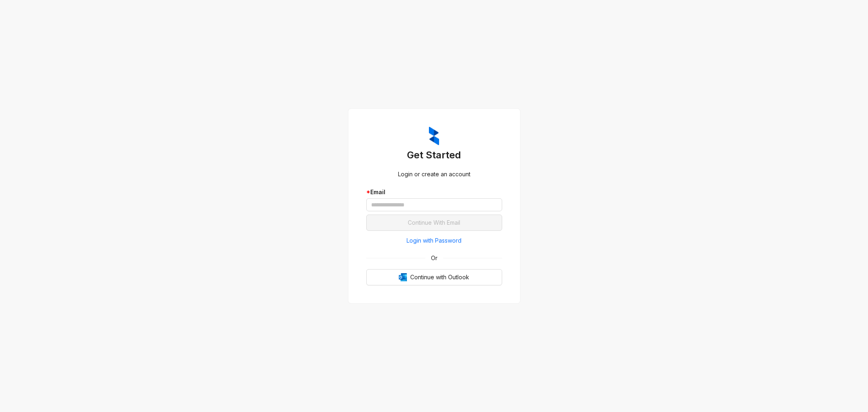 The image size is (868, 412). I want to click on img: Outlook, so click(403, 278).